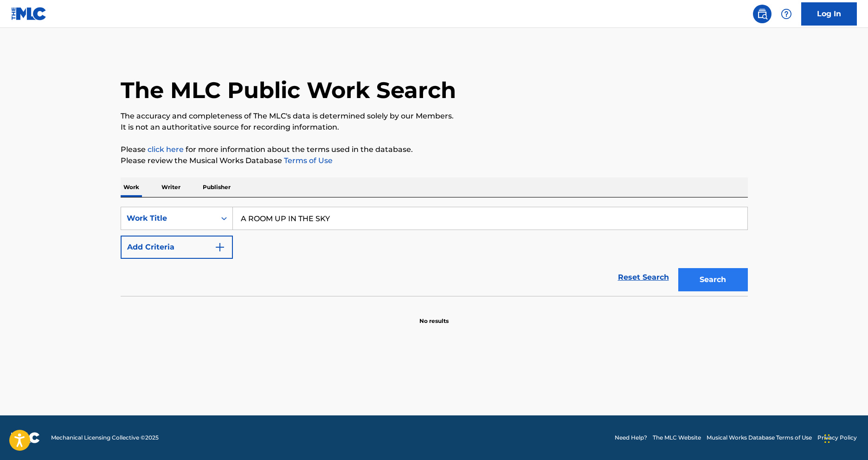 This screenshot has height=460, width=868. Describe the element at coordinates (288, 90) in the screenshot. I see `h1: The MLC Public Work Search` at that location.